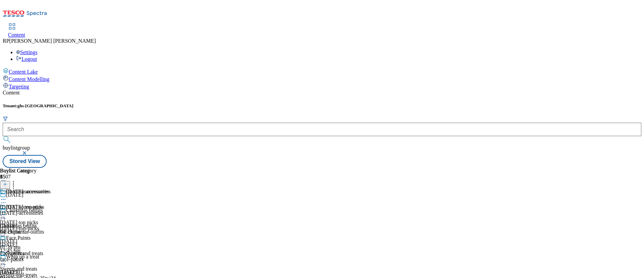 This screenshot has width=644, height=278. What do you see at coordinates (322, 92) in the screenshot?
I see `div: Content` at bounding box center [322, 92].